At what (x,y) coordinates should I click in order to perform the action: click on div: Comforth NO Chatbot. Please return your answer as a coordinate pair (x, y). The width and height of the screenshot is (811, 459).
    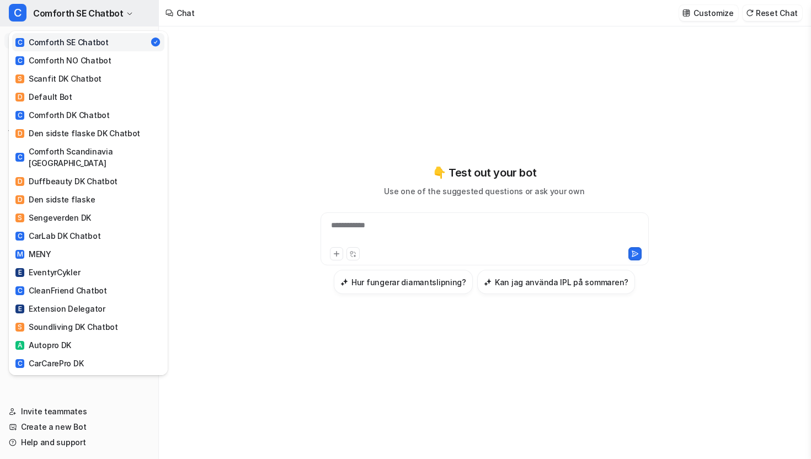
    Looking at the image, I should click on (63, 60).